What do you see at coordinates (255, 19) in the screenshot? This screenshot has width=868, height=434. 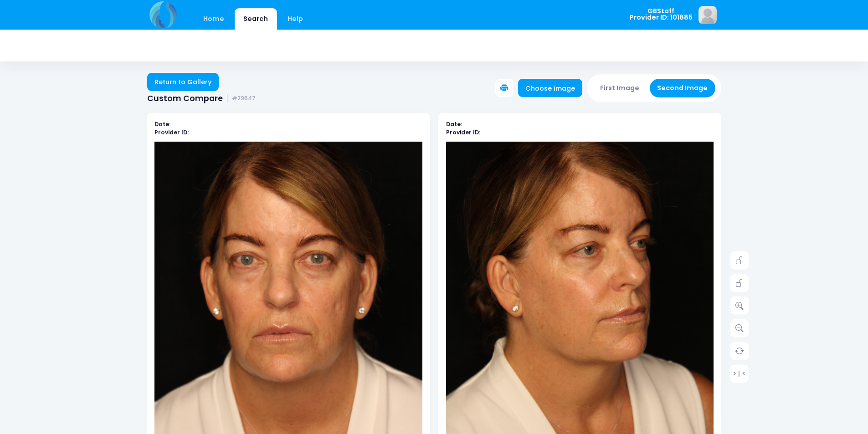 I see `a: Search` at bounding box center [255, 19].